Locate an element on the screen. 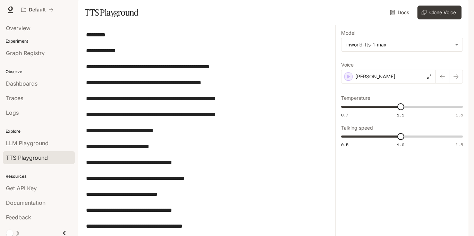  h1: TTS Playground is located at coordinates (111, 12).